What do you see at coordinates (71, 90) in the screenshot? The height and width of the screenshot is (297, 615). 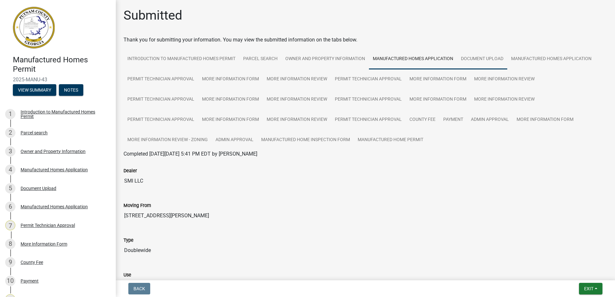 I see `button: Notes` at bounding box center [71, 90].